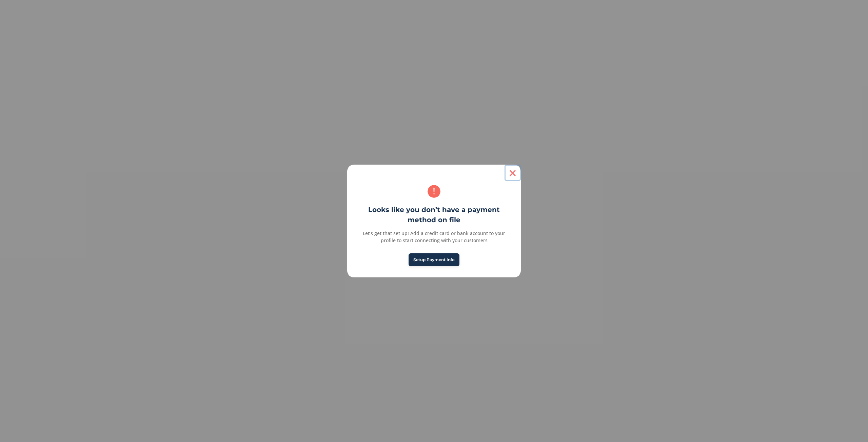  Describe the element at coordinates (434, 237) in the screenshot. I see `div: Let’s get that set up! Add a credit card or bank account to your profile to start connecting with...` at that location.